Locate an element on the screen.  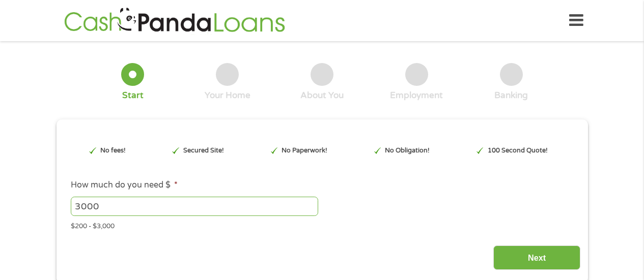
div: About You is located at coordinates (322, 96).